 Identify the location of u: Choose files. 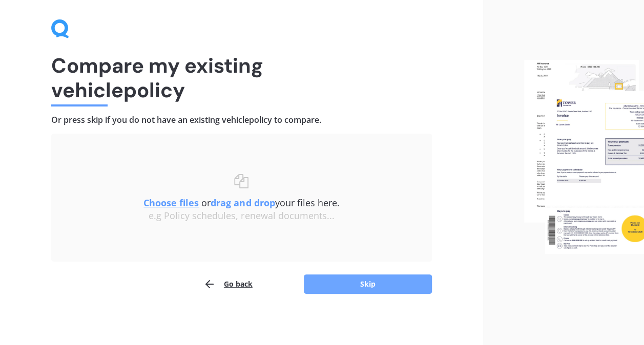
(171, 203).